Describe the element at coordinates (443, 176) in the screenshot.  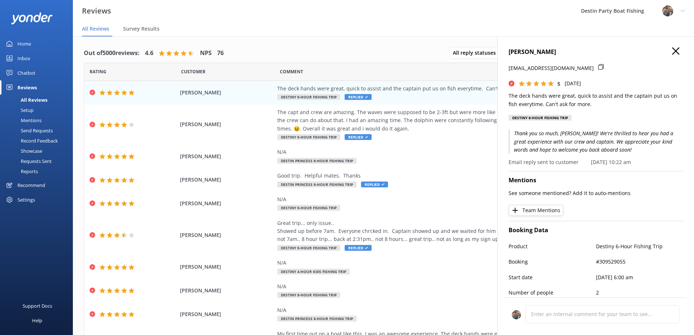
I see `div: Good trip. Helpful mates. Thanks` at that location.